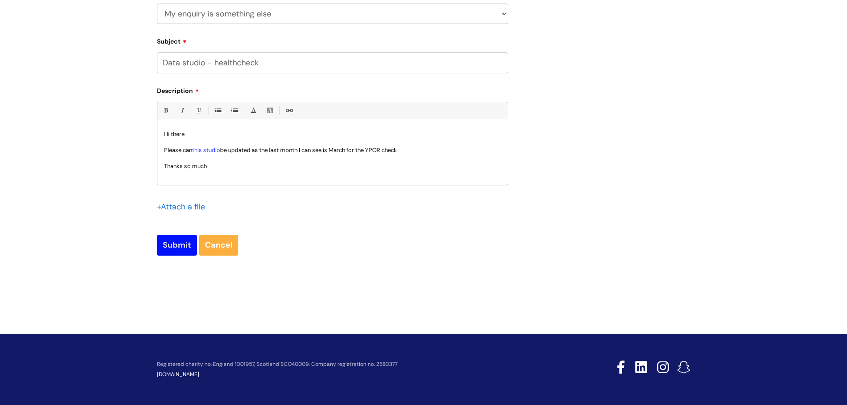 This screenshot has width=847, height=405. Describe the element at coordinates (333, 150) in the screenshot. I see `p: Please can be updated as the last month I can see is March for the YPOR check` at that location.